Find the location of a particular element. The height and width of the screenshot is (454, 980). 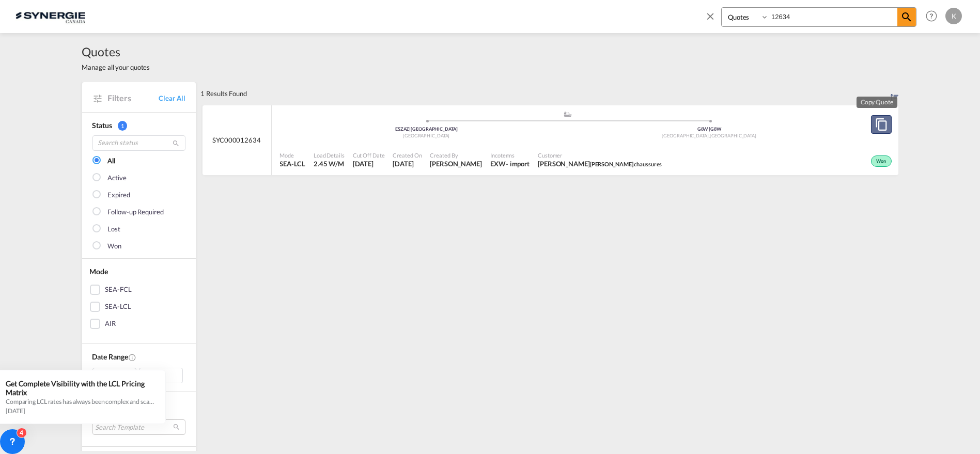

span: icon-magnify is located at coordinates (906, 17).